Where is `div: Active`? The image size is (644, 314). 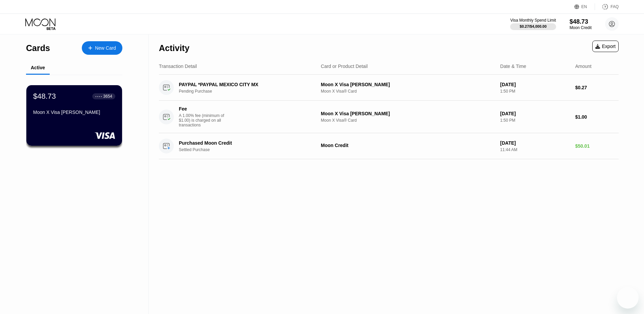 div: Active is located at coordinates (38, 68).